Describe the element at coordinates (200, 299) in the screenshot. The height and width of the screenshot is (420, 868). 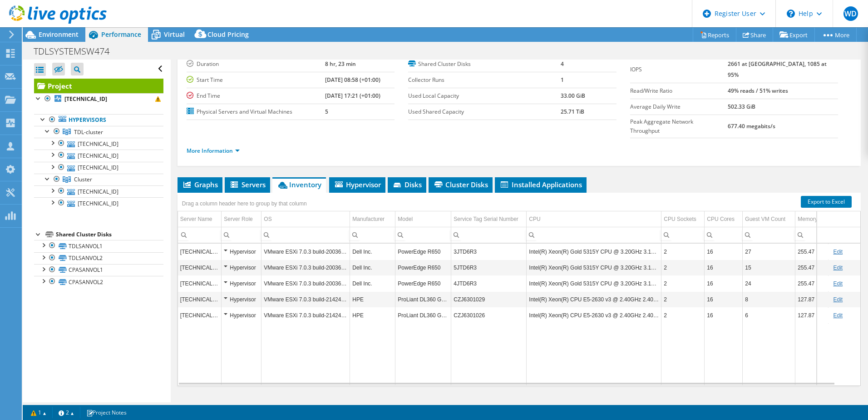
I see `td: Column Server Name, Value 10.5.2.52` at that location.